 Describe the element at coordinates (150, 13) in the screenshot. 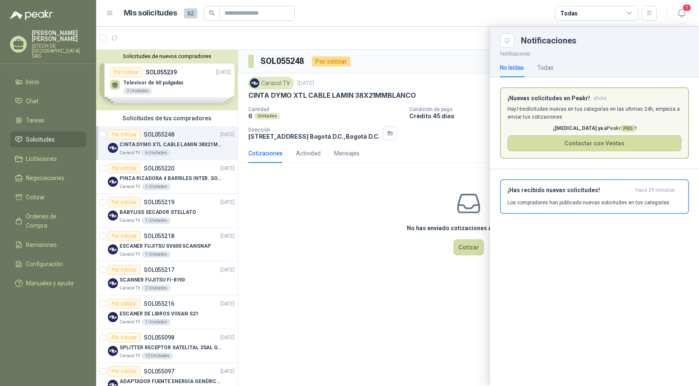

I see `h1: Mis solicitudes` at that location.